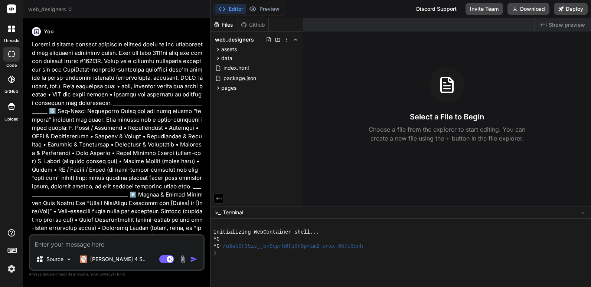 The height and width of the screenshot is (287, 591). What do you see at coordinates (12, 119) in the screenshot?
I see `label: Upload` at bounding box center [12, 119].